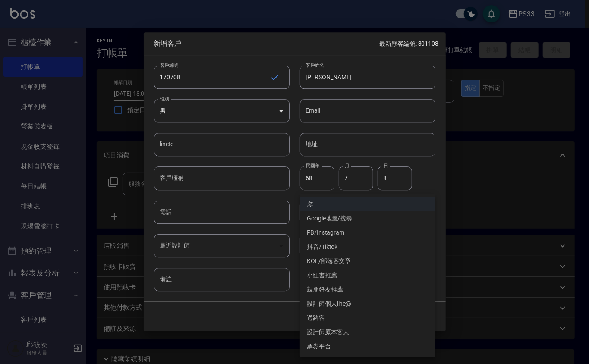 The height and width of the screenshot is (364, 589). Describe the element at coordinates (368, 261) in the screenshot. I see `li: KOL/部落客文章` at that location.